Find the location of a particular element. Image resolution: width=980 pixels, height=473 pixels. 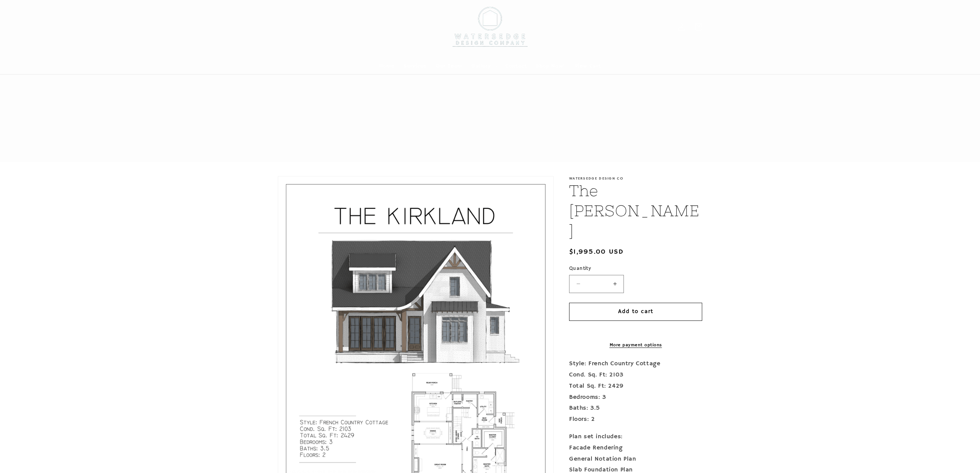

a: View Cart is located at coordinates (588, 66).